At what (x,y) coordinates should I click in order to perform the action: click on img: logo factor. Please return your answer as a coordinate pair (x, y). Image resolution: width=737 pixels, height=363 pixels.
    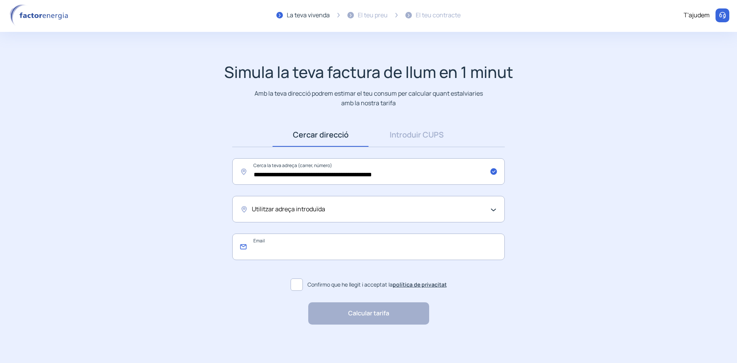
    Looking at the image, I should click on (40, 15).